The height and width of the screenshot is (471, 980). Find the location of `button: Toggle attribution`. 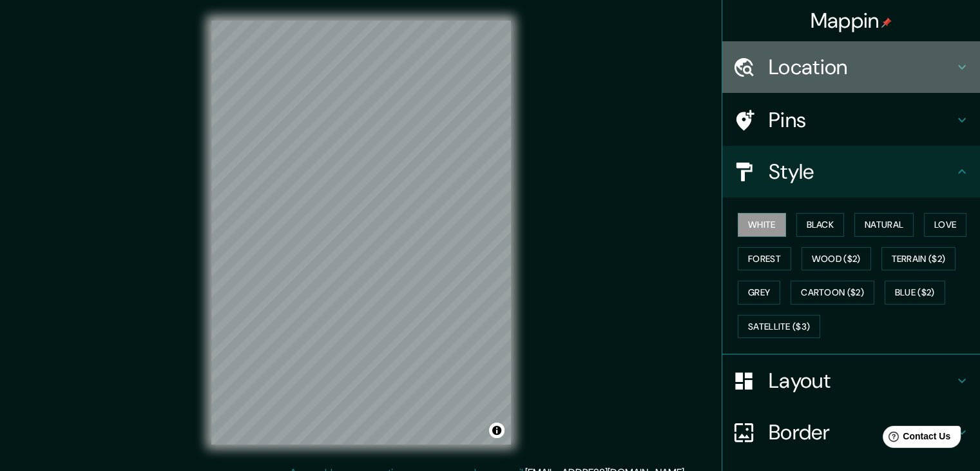

button: Toggle attribution is located at coordinates (497, 430).